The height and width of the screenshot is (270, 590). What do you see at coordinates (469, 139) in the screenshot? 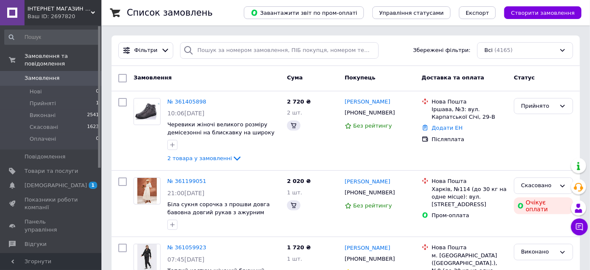
I see `div: Післяплата` at bounding box center [469, 139].